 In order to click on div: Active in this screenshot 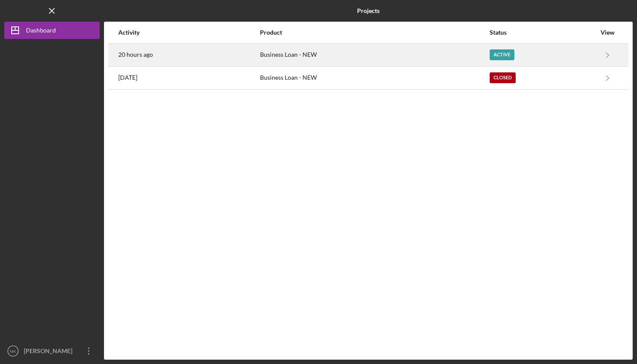, I will do `click(502, 54)`.